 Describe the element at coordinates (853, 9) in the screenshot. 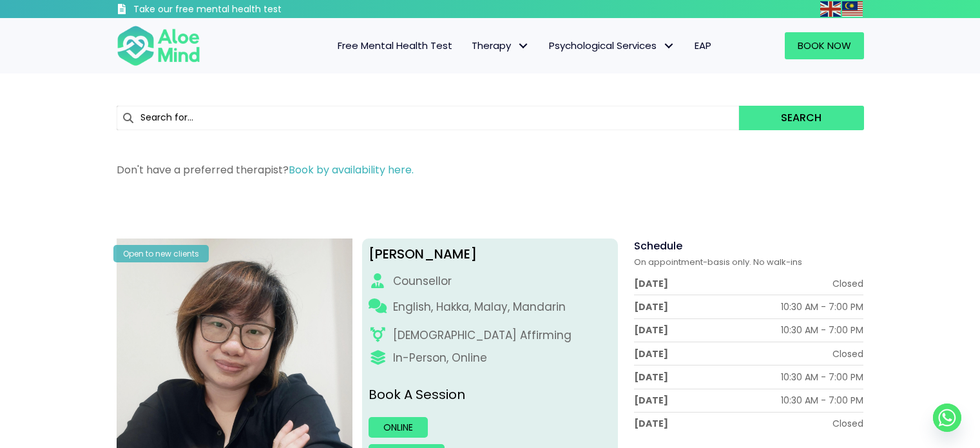

I see `img: ms` at that location.